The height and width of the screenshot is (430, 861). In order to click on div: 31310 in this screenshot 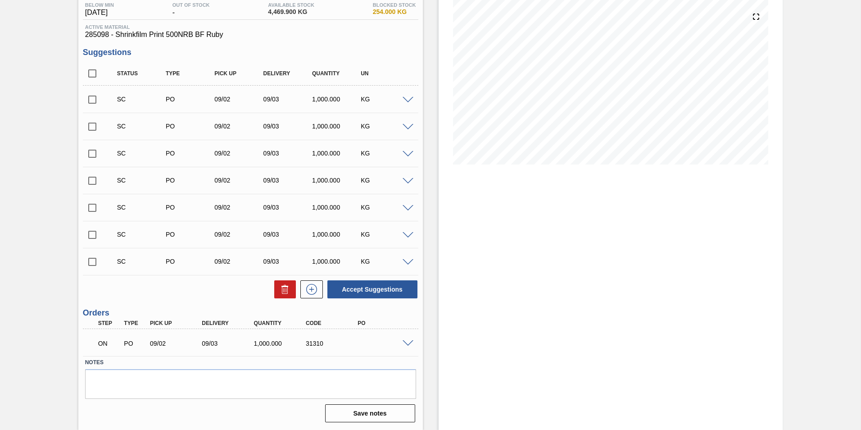, I will do `click(332, 343)`.